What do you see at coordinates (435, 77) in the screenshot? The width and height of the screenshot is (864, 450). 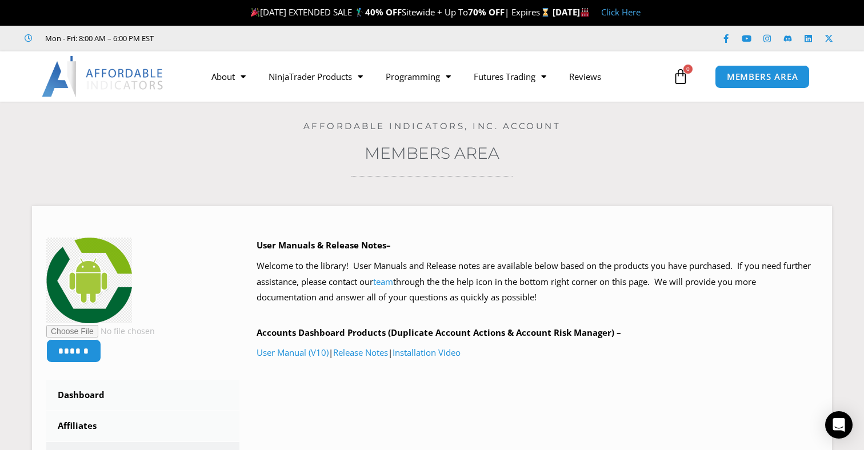 I see `nav: Menu` at bounding box center [435, 77].